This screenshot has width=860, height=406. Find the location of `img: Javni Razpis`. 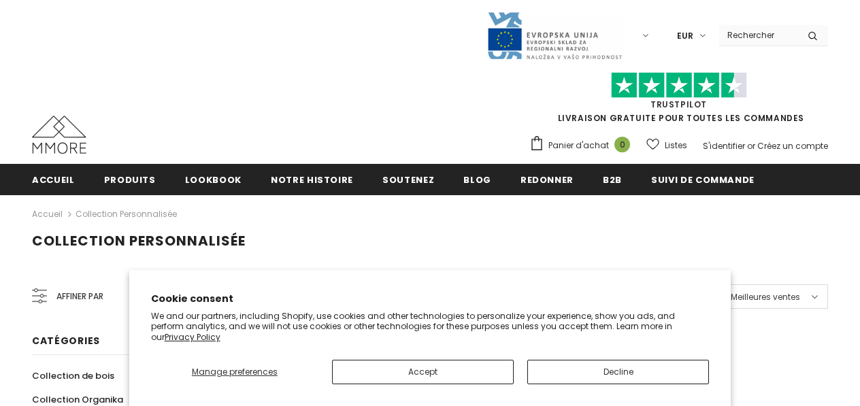

img: Javni Razpis is located at coordinates (555, 35).